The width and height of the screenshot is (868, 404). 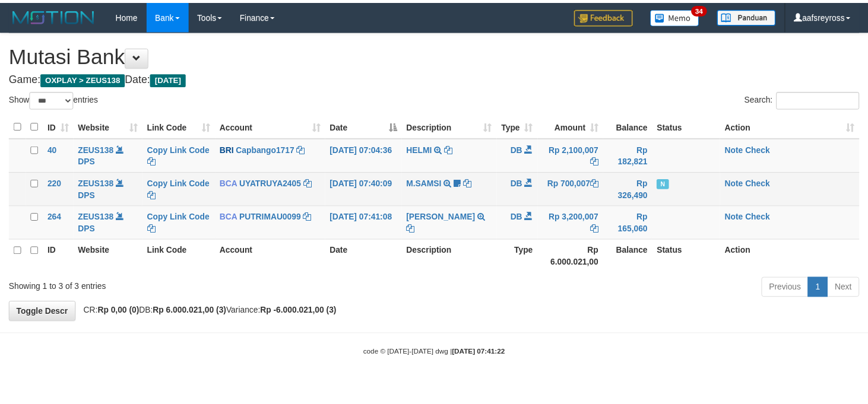 What do you see at coordinates (273, 183) in the screenshot?
I see `a: UYATRUYA2405` at bounding box center [273, 183].